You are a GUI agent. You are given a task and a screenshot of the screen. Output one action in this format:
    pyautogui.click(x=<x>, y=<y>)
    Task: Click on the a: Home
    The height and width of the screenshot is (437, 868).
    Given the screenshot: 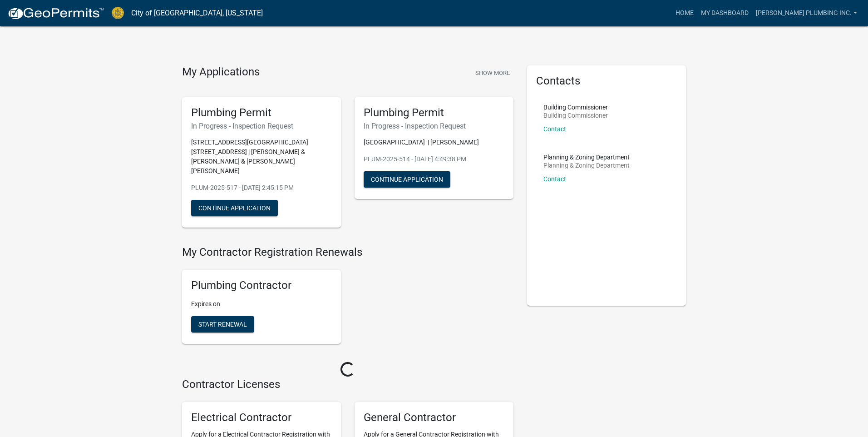 What is the action you would take?
    pyautogui.click(x=684, y=13)
    